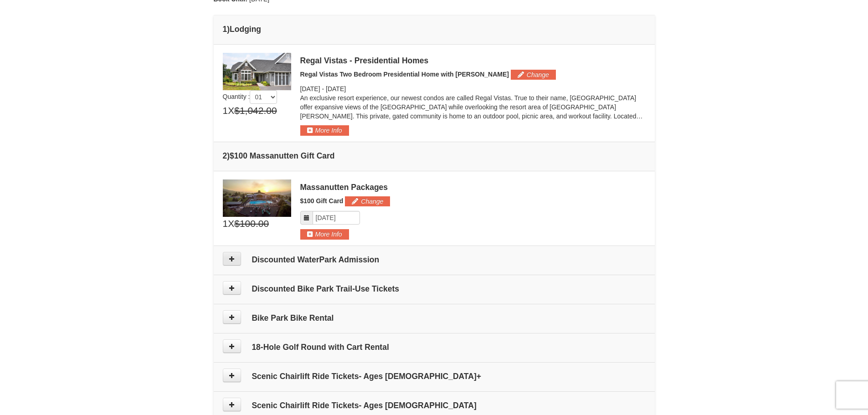  What do you see at coordinates (250, 97) in the screenshot?
I see `span: Quantity :` at bounding box center [250, 97].